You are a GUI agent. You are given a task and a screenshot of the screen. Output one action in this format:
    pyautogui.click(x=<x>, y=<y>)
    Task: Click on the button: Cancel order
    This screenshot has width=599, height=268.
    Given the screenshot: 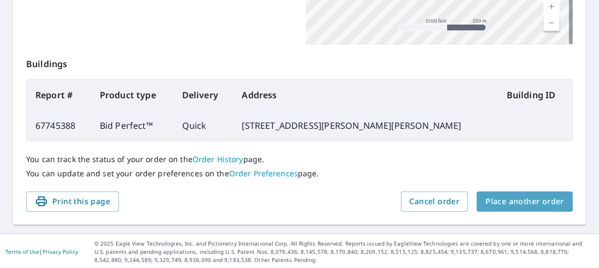 What is the action you would take?
    pyautogui.click(x=434, y=201)
    